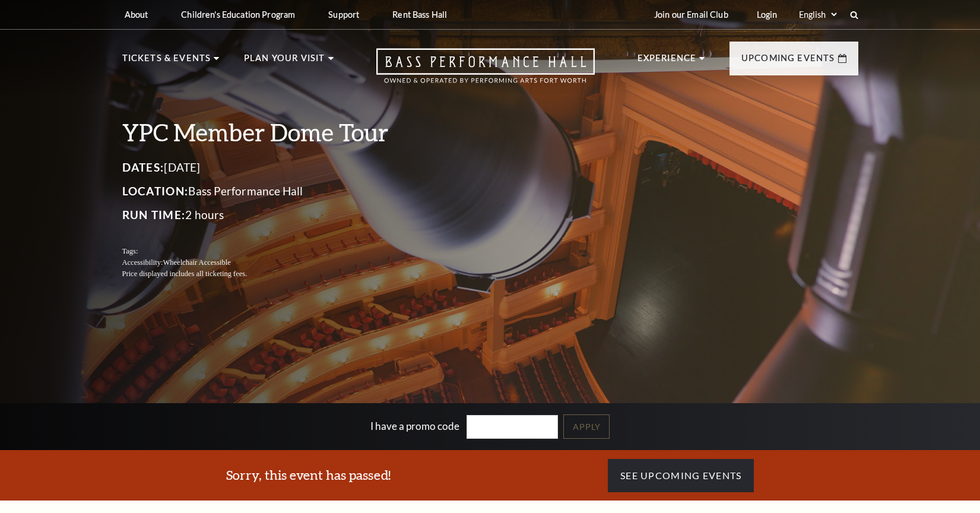 The image size is (980, 513). What do you see at coordinates (286, 274) in the screenshot?
I see `p: Price displayed includes all ticketing fees.` at bounding box center [286, 274].